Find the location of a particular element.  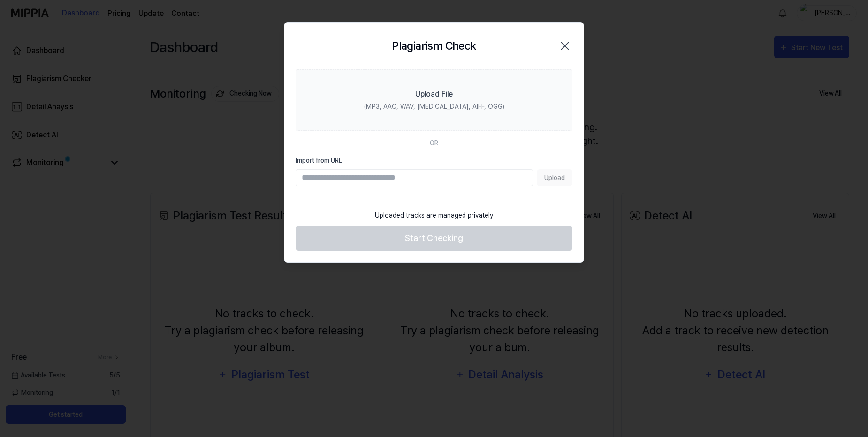

div: Upload File is located at coordinates (434, 94).